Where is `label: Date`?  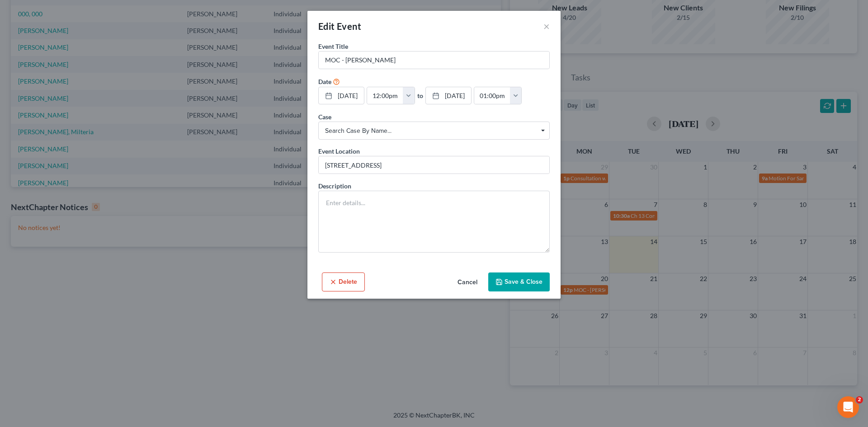 label: Date is located at coordinates (325, 82).